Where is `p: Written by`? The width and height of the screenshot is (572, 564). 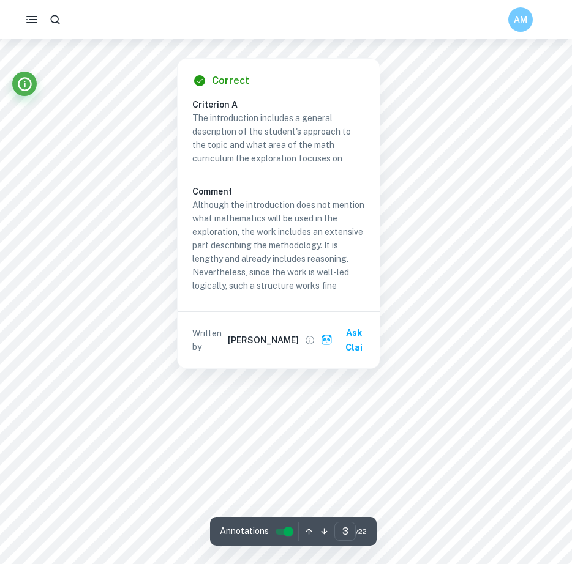 p: Written by is located at coordinates (209, 340).